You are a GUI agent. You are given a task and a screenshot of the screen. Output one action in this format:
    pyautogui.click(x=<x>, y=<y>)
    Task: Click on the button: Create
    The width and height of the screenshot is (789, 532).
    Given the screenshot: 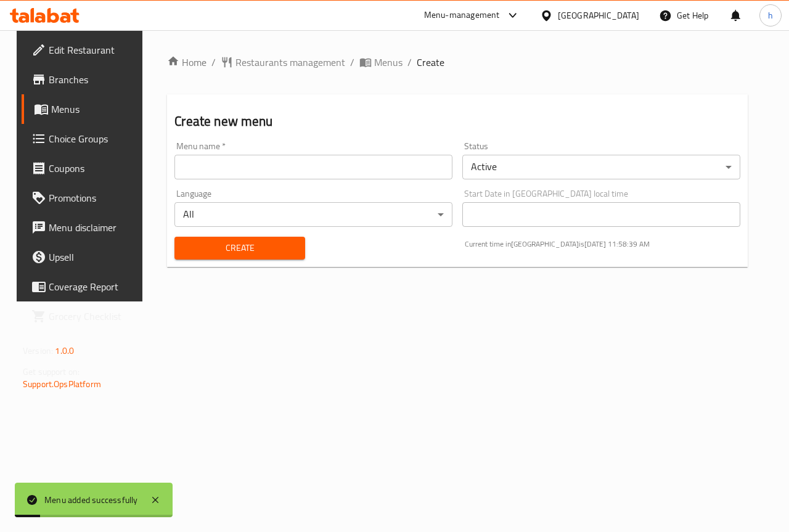 What is the action you would take?
    pyautogui.click(x=239, y=248)
    